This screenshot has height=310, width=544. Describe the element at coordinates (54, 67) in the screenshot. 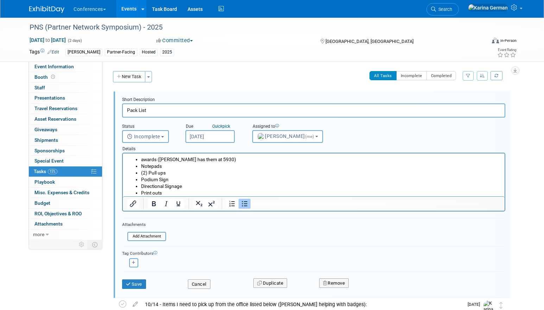

I see `span: Event Information` at that location.